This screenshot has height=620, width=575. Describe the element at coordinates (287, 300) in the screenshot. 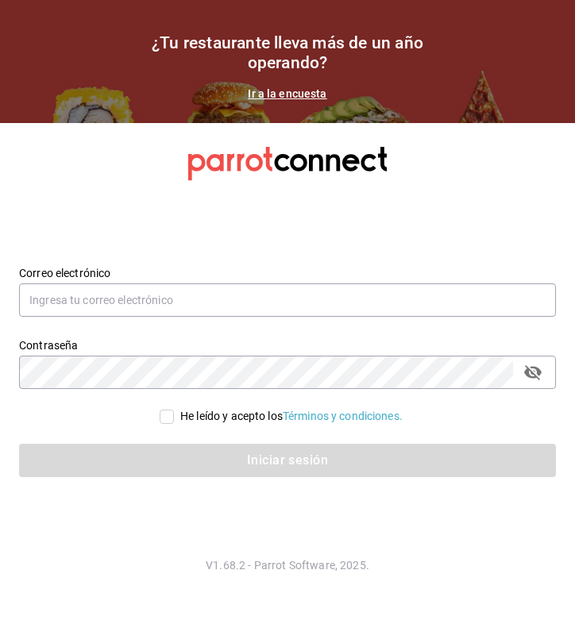

I see `input: Ingresa tu correo electrónico` at that location.